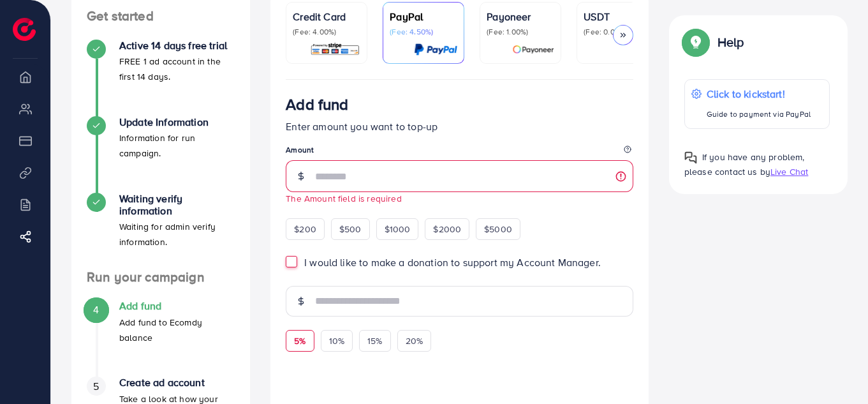 The width and height of the screenshot is (868, 404). Describe the element at coordinates (617, 32) in the screenshot. I see `p: (Fee: 0.00%)` at that location.